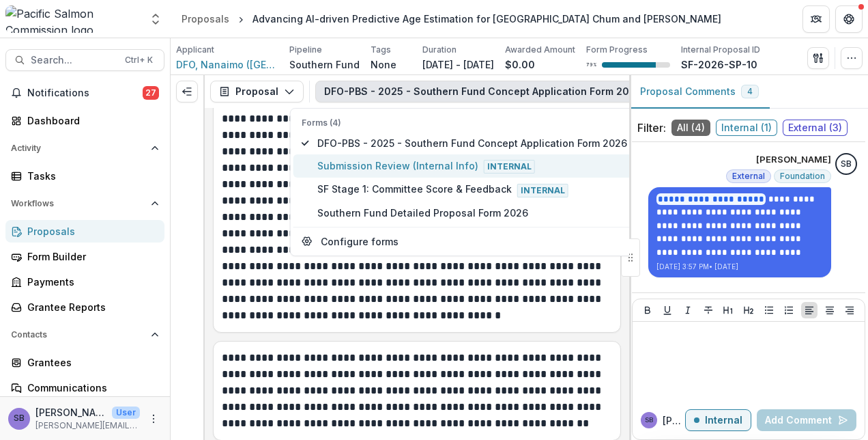  I want to click on a: Grantee Reports, so click(84, 307).